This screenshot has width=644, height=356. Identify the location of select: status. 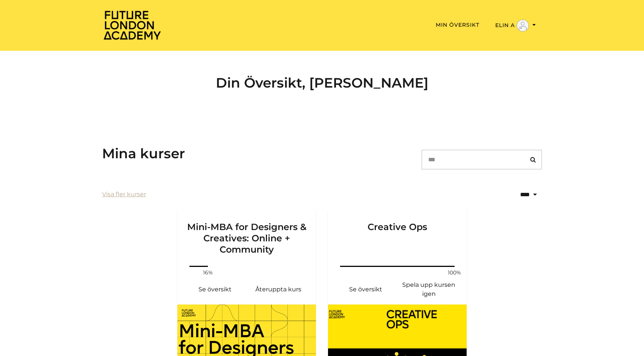
(523, 194).